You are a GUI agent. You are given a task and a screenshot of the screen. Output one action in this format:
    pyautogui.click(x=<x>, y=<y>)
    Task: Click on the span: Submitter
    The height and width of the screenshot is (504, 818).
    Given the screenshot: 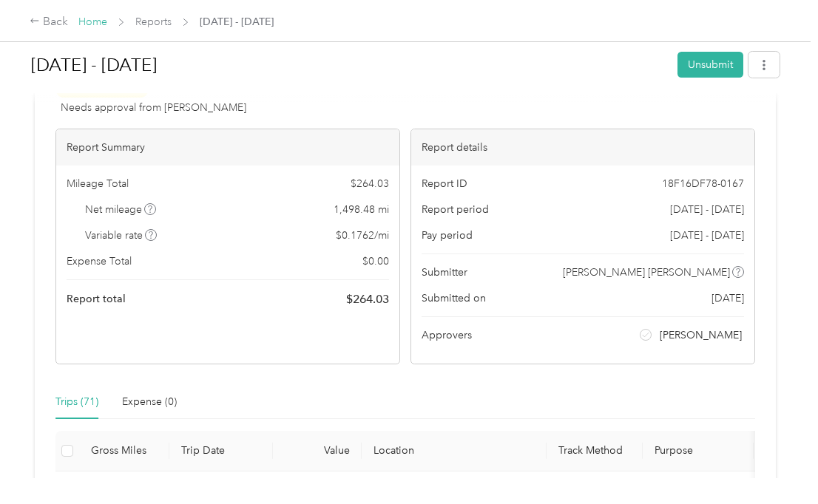 What is the action you would take?
    pyautogui.click(x=444, y=272)
    